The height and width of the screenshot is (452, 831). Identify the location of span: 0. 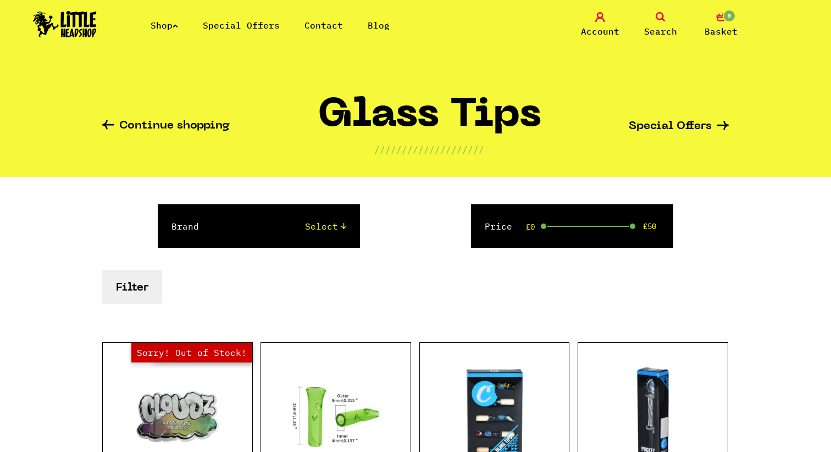
(729, 16).